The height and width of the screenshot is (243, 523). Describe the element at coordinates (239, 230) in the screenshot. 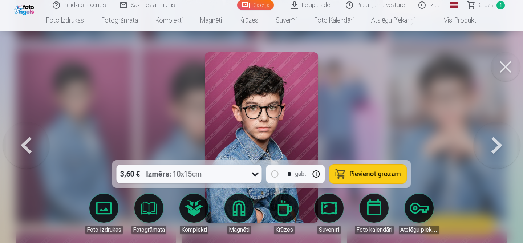

I see `div: Magnēti` at that location.